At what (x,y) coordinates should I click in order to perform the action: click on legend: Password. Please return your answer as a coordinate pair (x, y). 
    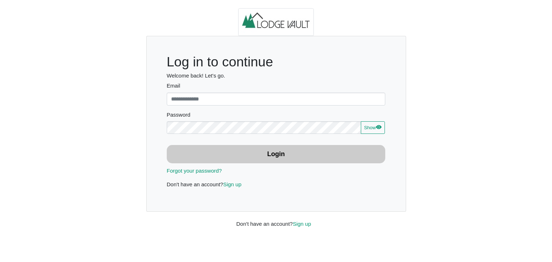
    Looking at the image, I should click on (276, 116).